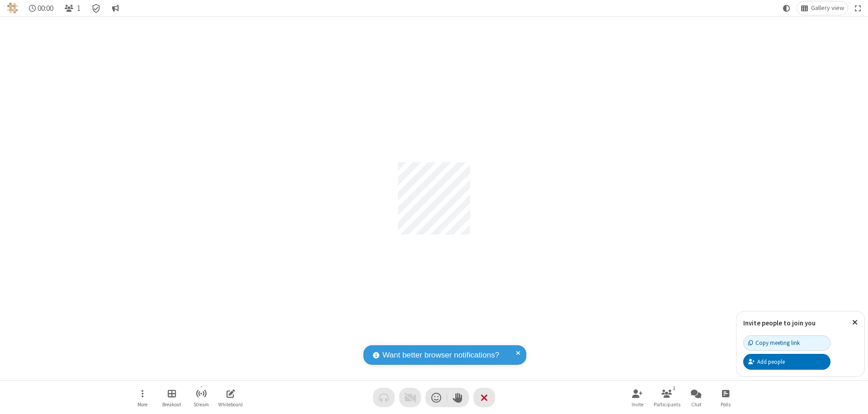  Describe the element at coordinates (786, 8) in the screenshot. I see `button: Using system theme` at that location.